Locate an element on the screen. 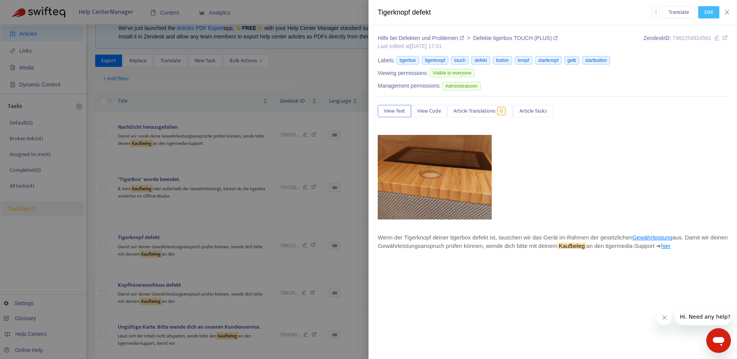  span: Hi. Need any help? is located at coordinates (30, 8).